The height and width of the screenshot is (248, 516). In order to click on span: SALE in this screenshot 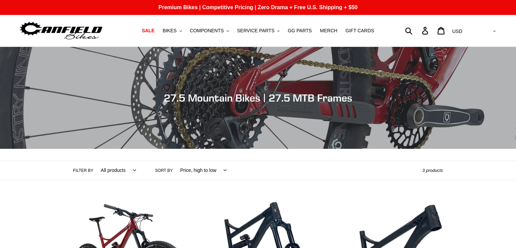, I will do `click(148, 31)`.